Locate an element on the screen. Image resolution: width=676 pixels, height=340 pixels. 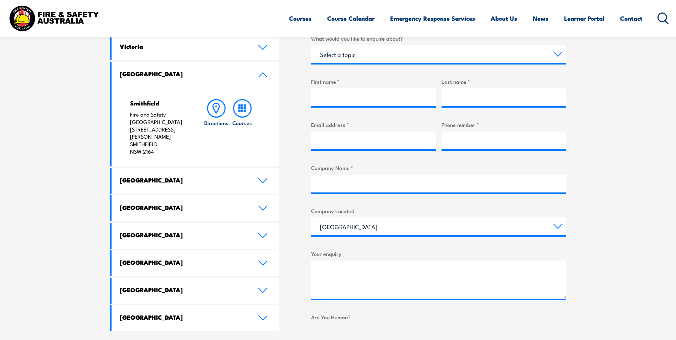
label: Are You Human? is located at coordinates (439, 317).